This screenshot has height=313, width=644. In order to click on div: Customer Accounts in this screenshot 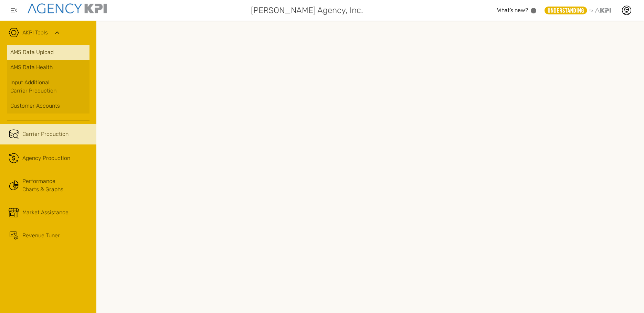, I will do `click(48, 106)`.